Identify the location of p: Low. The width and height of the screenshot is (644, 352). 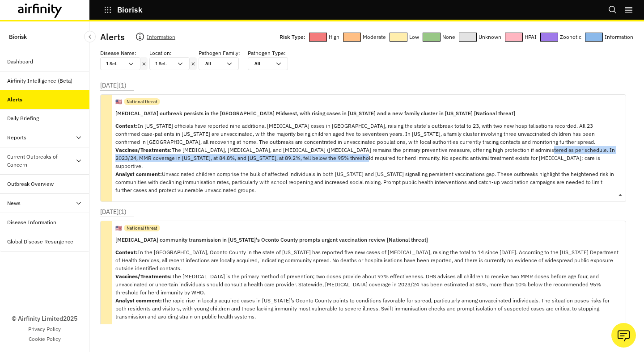
(414, 37).